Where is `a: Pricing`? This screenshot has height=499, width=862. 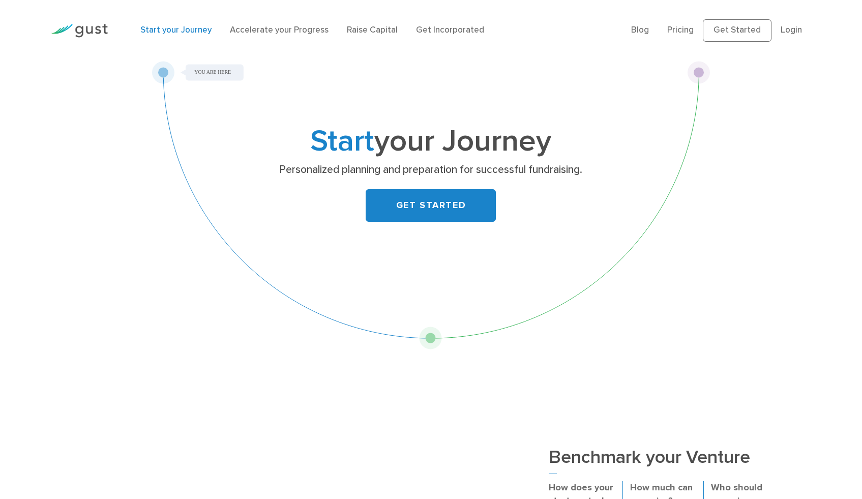 a: Pricing is located at coordinates (681, 30).